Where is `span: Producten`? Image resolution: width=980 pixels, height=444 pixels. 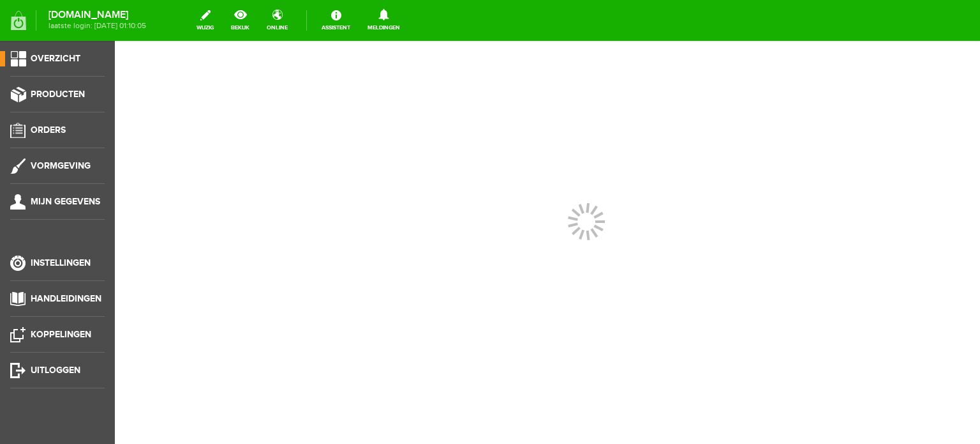
span: Producten is located at coordinates (57, 94).